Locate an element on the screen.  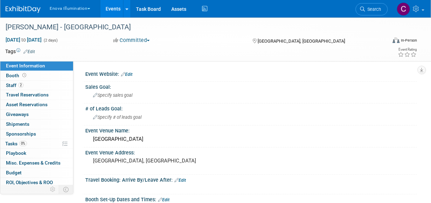
span: to is located at coordinates (23, 40).